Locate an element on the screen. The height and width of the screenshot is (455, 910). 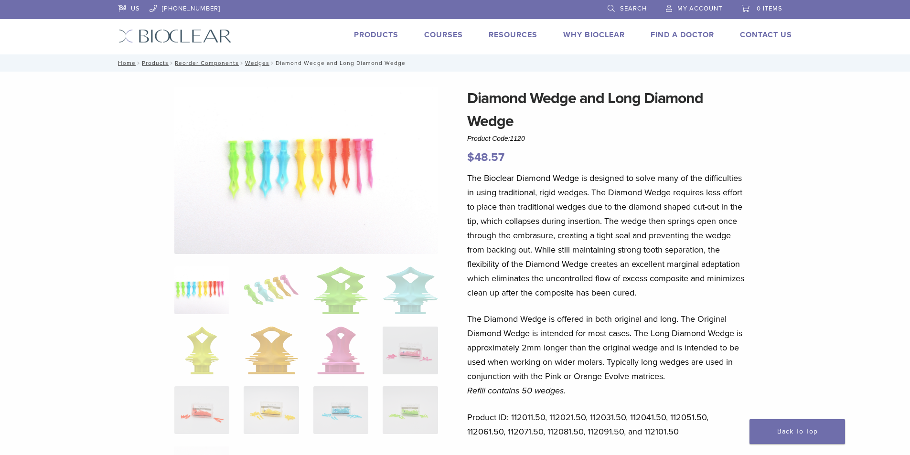
img: DSC_0187_v3-1920x1218-1.png is located at coordinates (306, 170).